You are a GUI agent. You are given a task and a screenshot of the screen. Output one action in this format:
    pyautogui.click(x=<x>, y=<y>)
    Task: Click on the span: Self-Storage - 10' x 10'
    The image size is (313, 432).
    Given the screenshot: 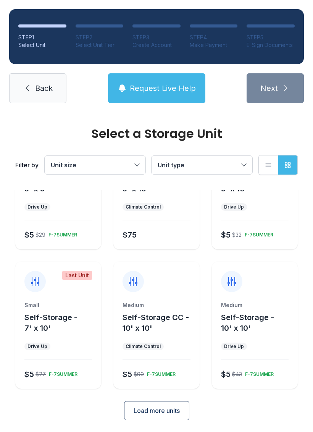 What is the action you would take?
    pyautogui.click(x=247, y=322)
    